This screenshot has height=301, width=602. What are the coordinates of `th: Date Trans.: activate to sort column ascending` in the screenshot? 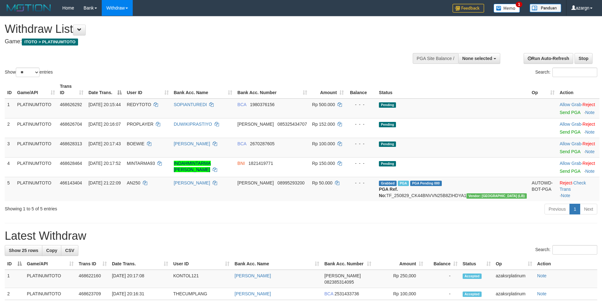 It's located at (140, 264).